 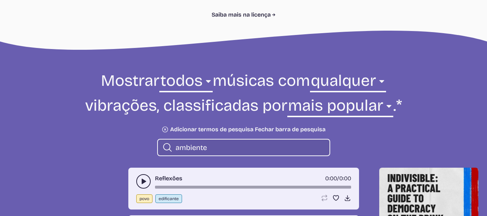 What do you see at coordinates (143, 181) in the screenshot?
I see `button: play-pause toggle` at bounding box center [143, 181].